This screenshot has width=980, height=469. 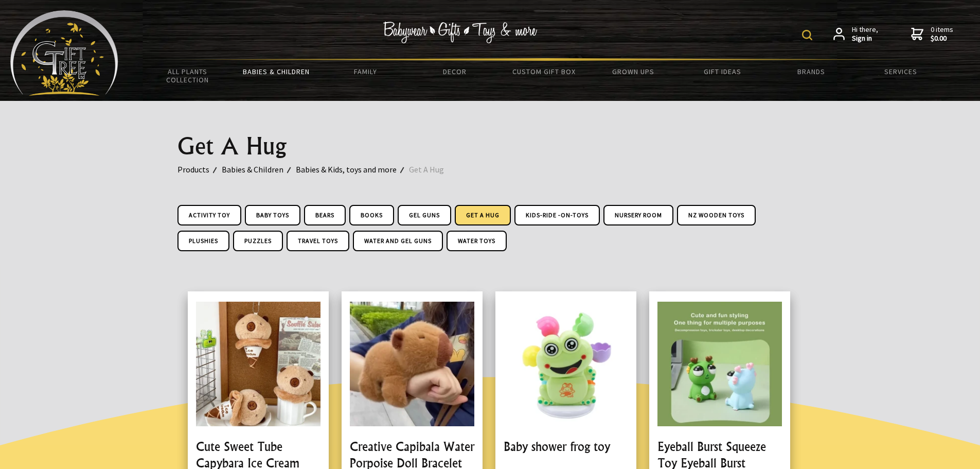 What do you see at coordinates (210, 215) in the screenshot?
I see `a: Activity Toy` at bounding box center [210, 215].